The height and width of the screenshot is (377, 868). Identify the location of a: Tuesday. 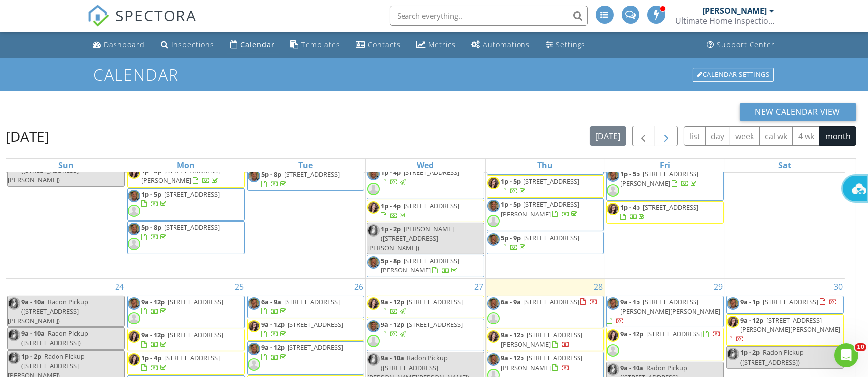
(305, 165).